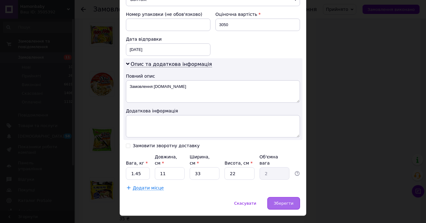  Describe the element at coordinates (238, 163) in the screenshot. I see `label: Висота, см` at that location.